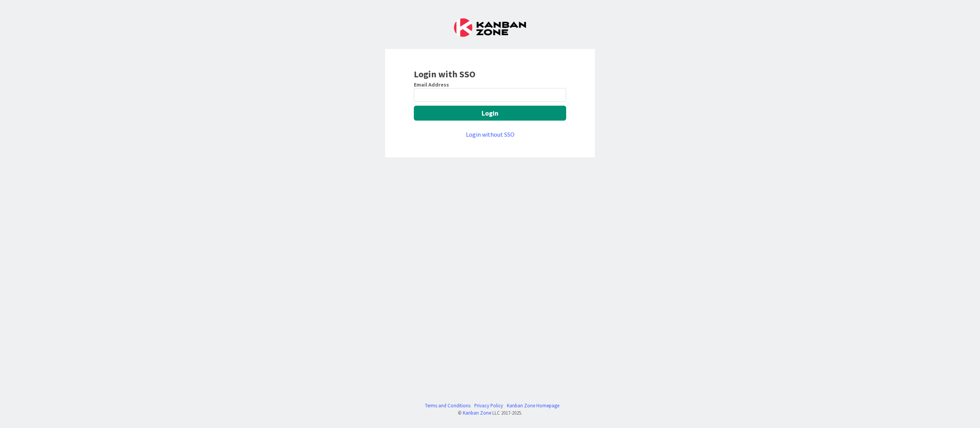  Describe the element at coordinates (489, 405) in the screenshot. I see `a: Privacy Policy` at that location.